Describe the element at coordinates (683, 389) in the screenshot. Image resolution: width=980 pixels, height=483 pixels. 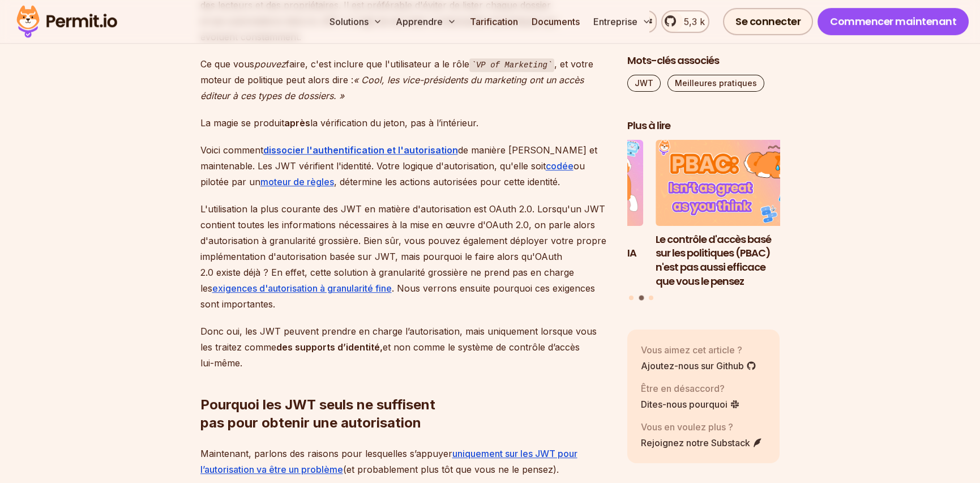
I see `font: Être en désaccord?` at that location.